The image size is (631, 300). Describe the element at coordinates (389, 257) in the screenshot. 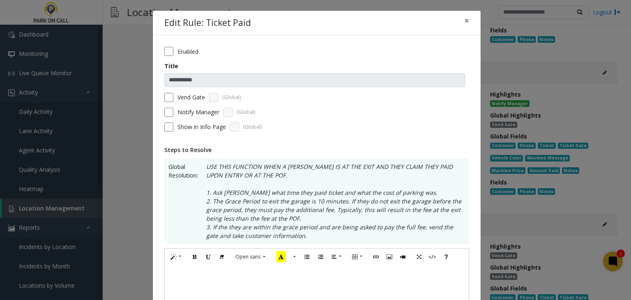

I see `button: Picture` at that location.